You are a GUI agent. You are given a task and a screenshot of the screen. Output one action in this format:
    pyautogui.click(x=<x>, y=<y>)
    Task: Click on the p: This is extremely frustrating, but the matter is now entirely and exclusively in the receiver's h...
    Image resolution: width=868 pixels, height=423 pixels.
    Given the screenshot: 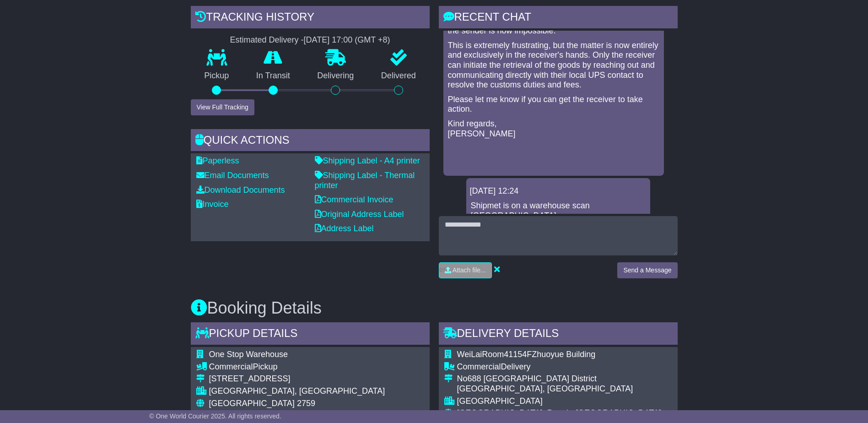 What is the action you would take?
    pyautogui.click(x=553, y=65)
    